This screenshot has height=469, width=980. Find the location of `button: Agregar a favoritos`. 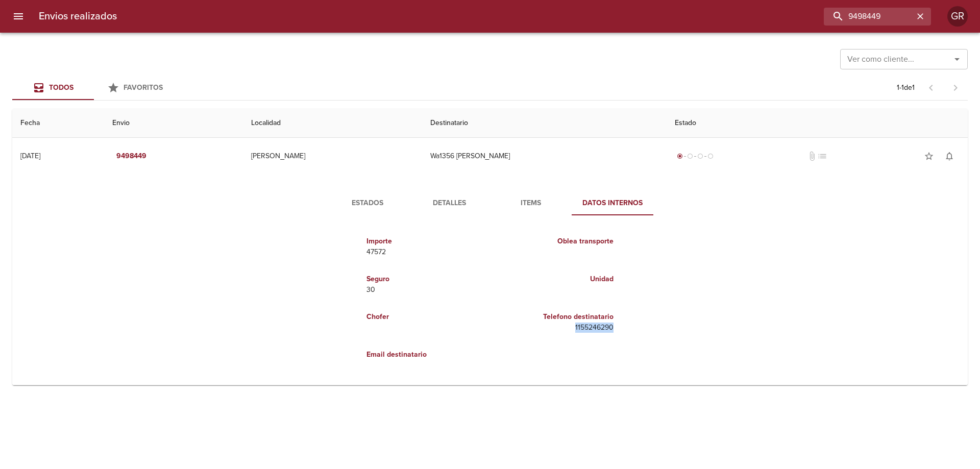

button: Agregar a favoritos is located at coordinates (929, 157).